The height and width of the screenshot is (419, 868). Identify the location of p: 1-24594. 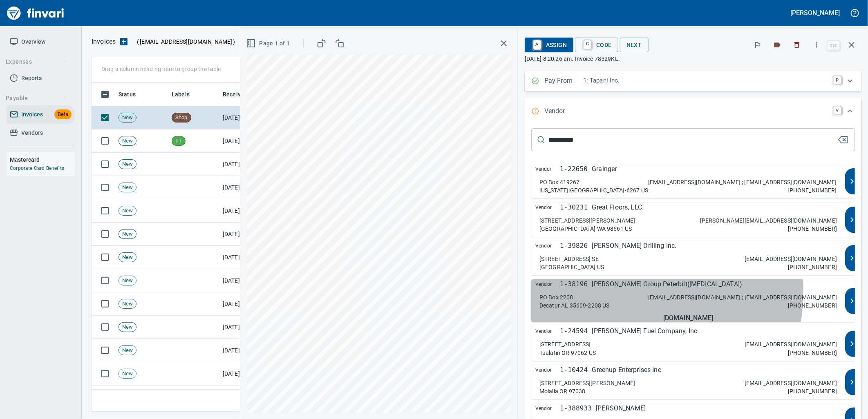
(574, 332).